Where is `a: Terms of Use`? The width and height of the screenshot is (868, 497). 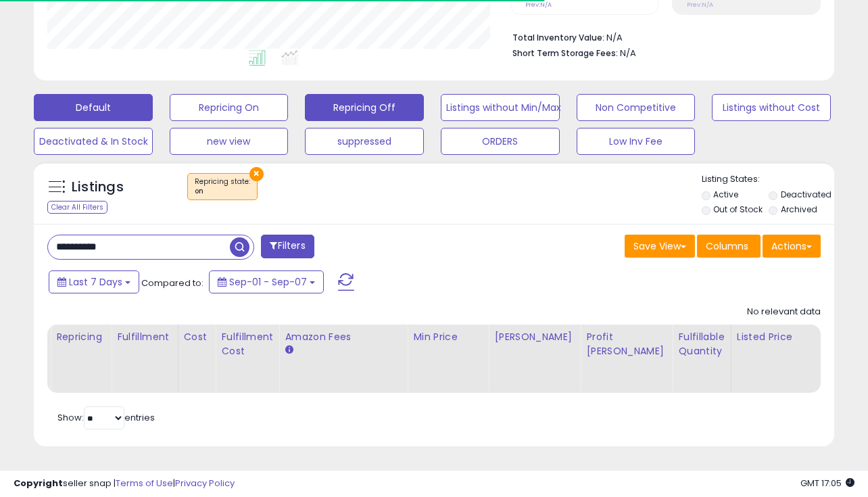 a: Terms of Use is located at coordinates (144, 482).